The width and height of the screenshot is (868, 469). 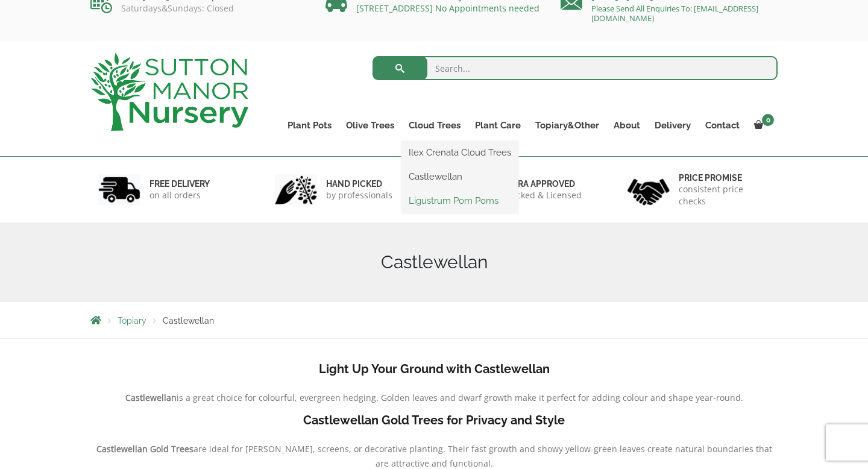 I want to click on p: Saturdays&Sundays: Closed, so click(x=199, y=9).